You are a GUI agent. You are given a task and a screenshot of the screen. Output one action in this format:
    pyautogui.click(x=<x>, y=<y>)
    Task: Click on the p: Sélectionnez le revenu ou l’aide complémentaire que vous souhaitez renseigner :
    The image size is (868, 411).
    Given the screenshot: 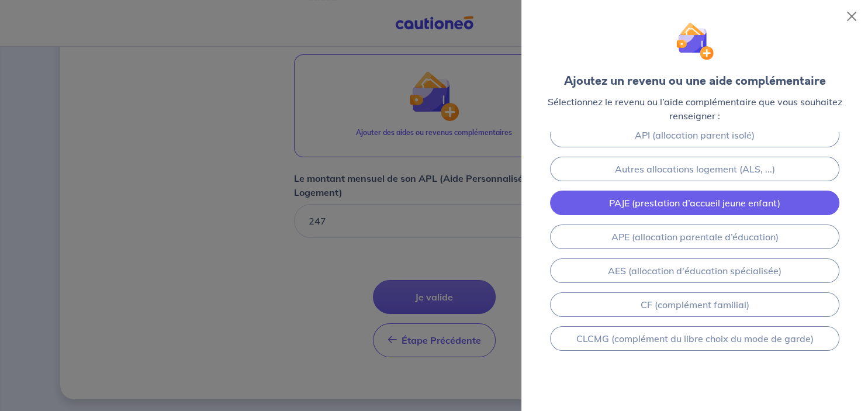 What is the action you would take?
    pyautogui.click(x=694, y=108)
    